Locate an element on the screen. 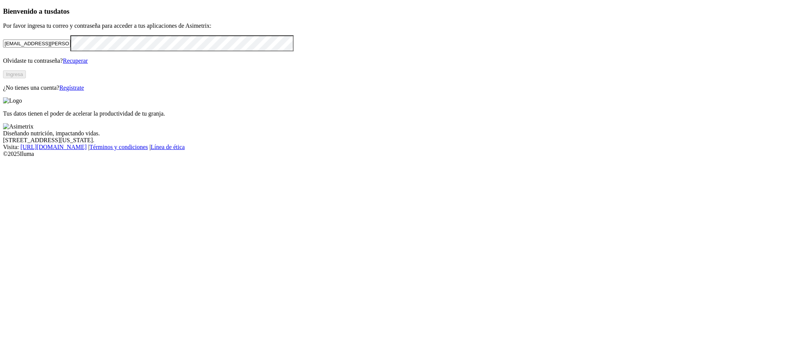 The image size is (797, 354). p: Olvidaste tu contraseña? is located at coordinates (398, 61).